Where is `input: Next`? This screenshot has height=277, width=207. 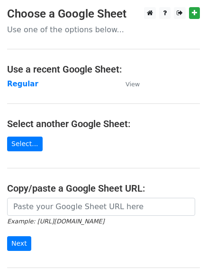 input: Next is located at coordinates (19, 243).